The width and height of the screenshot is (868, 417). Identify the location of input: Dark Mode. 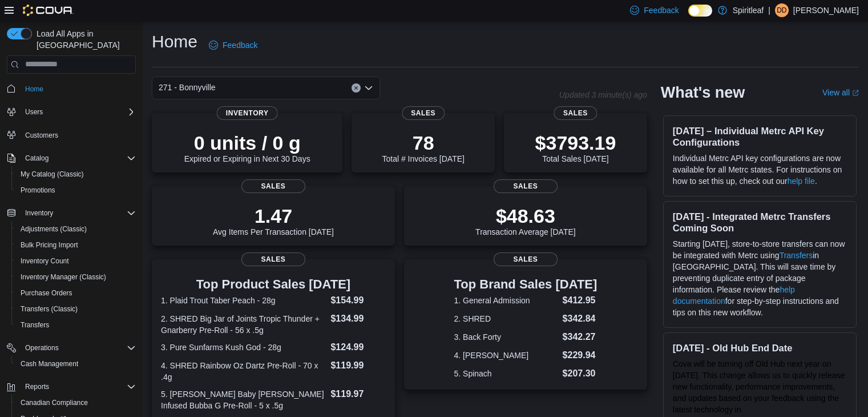
(700, 10).